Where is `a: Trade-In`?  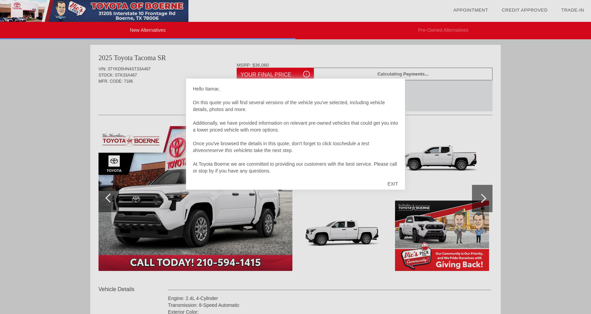
a: Trade-In is located at coordinates (572, 10).